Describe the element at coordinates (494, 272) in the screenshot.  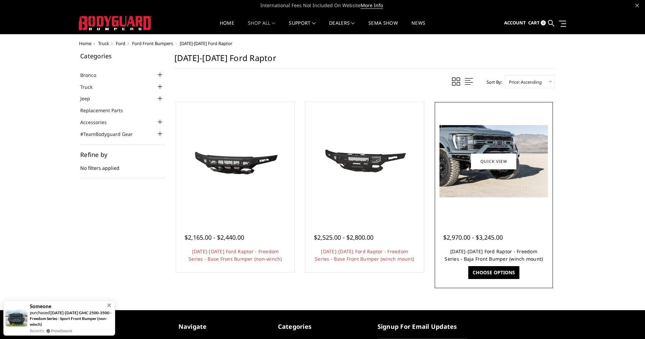
I see `a: Choose Options` at that location.